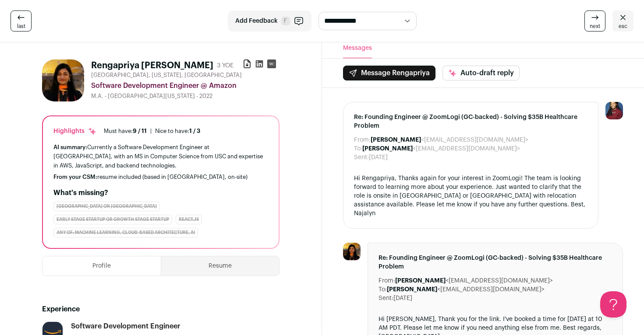 The width and height of the screenshot is (644, 335). What do you see at coordinates (481, 73) in the screenshot?
I see `button: Auto-draft reply` at bounding box center [481, 73].